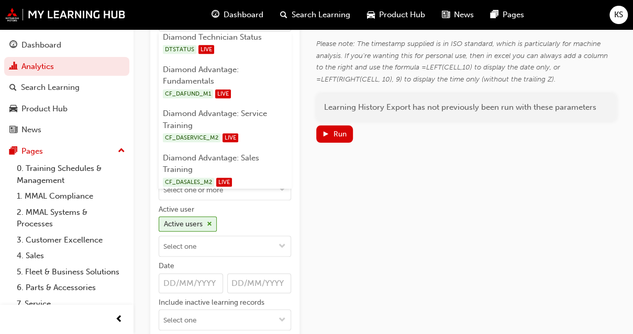  Describe the element at coordinates (396, 15) in the screenshot. I see `a: car-iconProduct Hub` at that location.